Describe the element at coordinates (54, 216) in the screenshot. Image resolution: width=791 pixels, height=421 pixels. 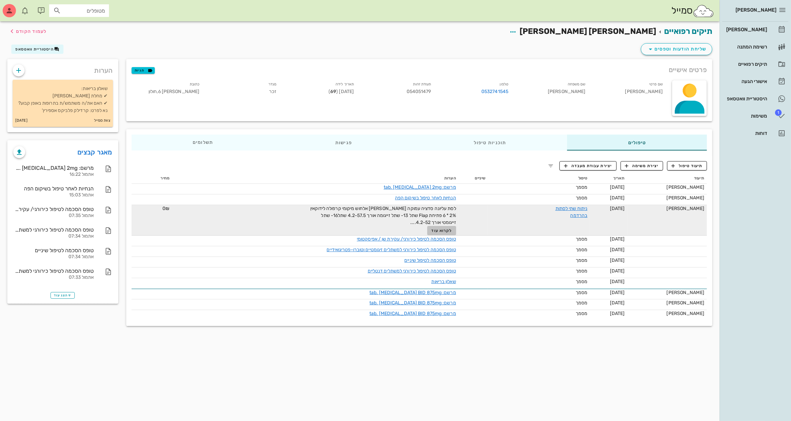
I see `div: אתמול 07:35` at that location.